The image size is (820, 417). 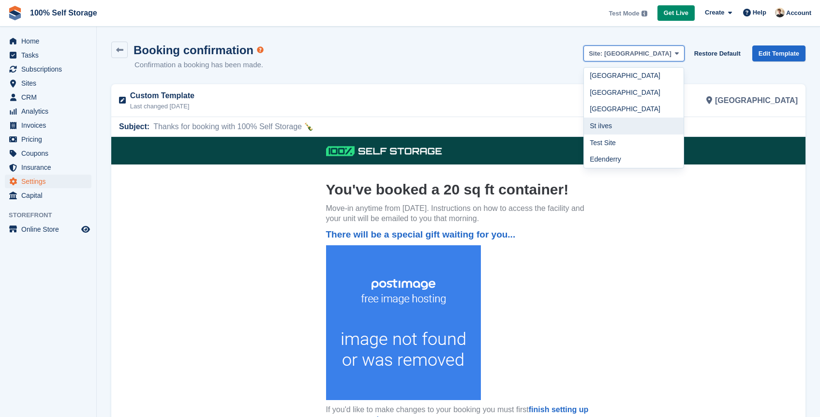 What do you see at coordinates (50, 111) in the screenshot?
I see `span: Analytics` at bounding box center [50, 111].